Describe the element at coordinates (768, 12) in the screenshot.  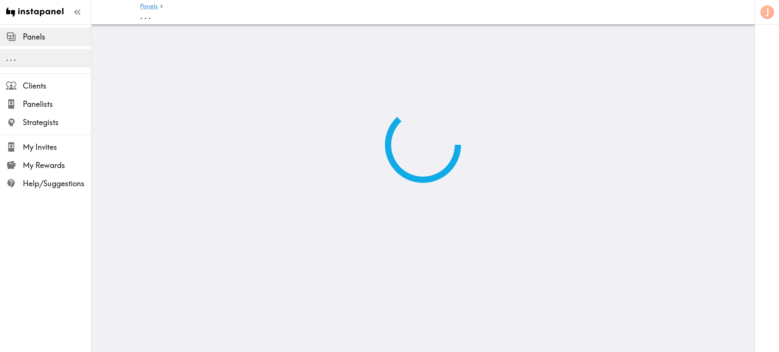
I see `span: J` at that location.